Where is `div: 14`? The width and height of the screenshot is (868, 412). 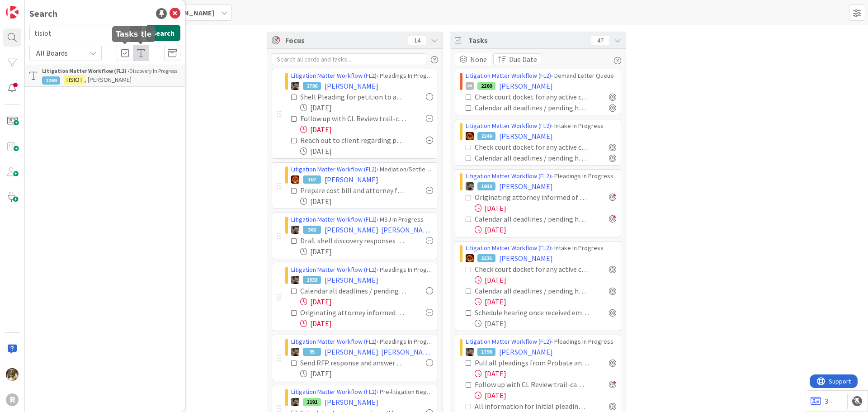 div: 14 is located at coordinates (417, 40).